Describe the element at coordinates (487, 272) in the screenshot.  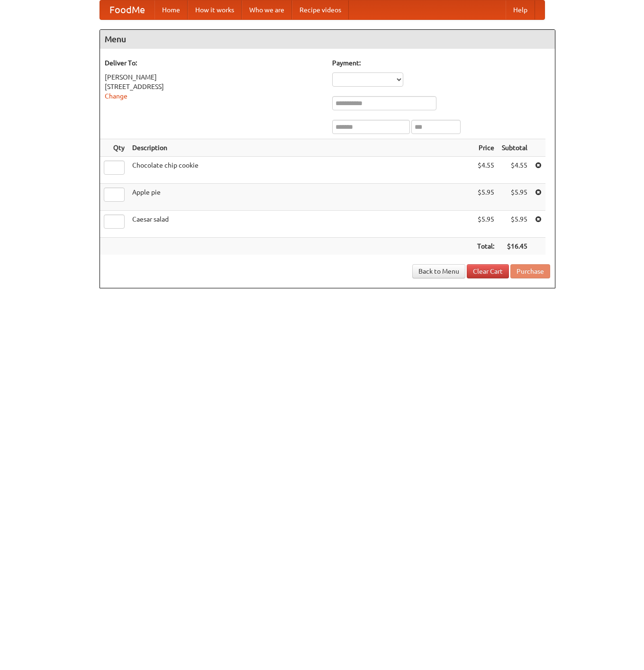
I see `a: Clear Cart` at that location.